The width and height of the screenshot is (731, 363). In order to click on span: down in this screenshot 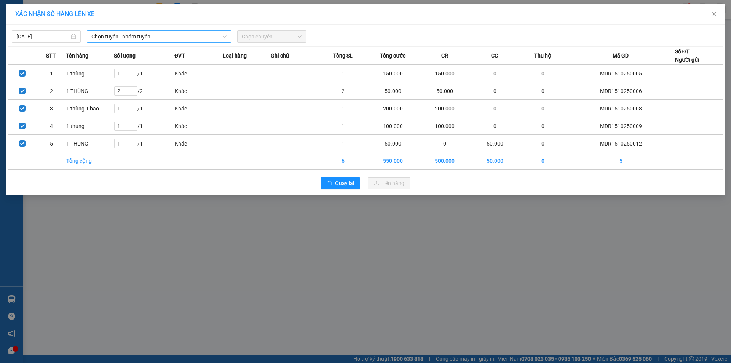, I will do `click(225, 37)`.